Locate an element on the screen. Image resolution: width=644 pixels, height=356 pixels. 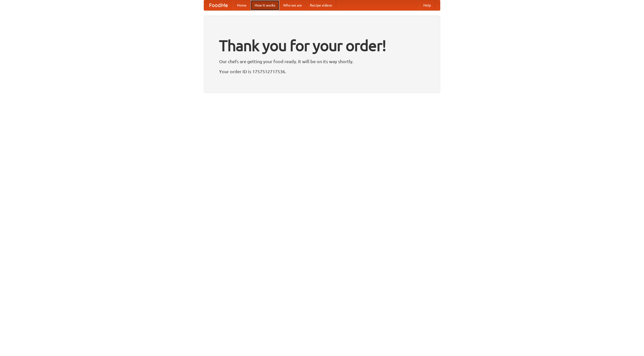
a: Who we are is located at coordinates (293, 5).